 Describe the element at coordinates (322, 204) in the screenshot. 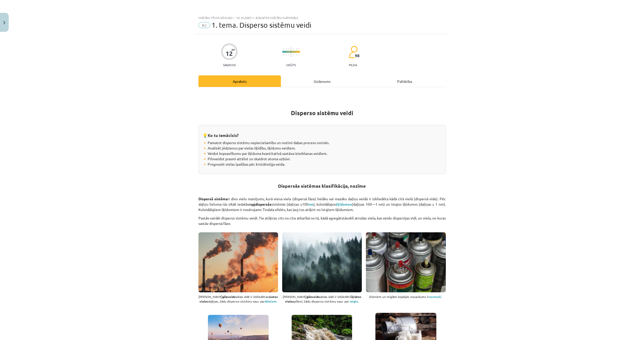

I see `p: ir divu vielu maisījums, kurā viena viela (dispersā fāze) lielāku vai mazāku daļiņu veidā ir izkl...` at that location.